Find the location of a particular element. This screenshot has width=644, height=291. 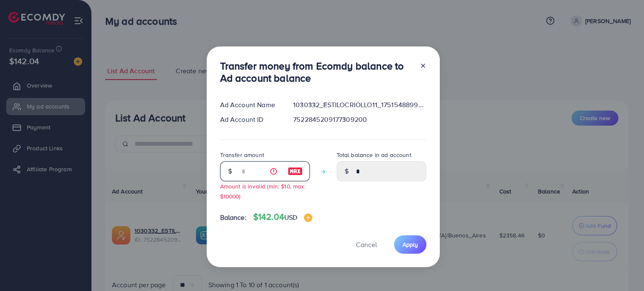

div: Ad Account ID is located at coordinates (250, 120).